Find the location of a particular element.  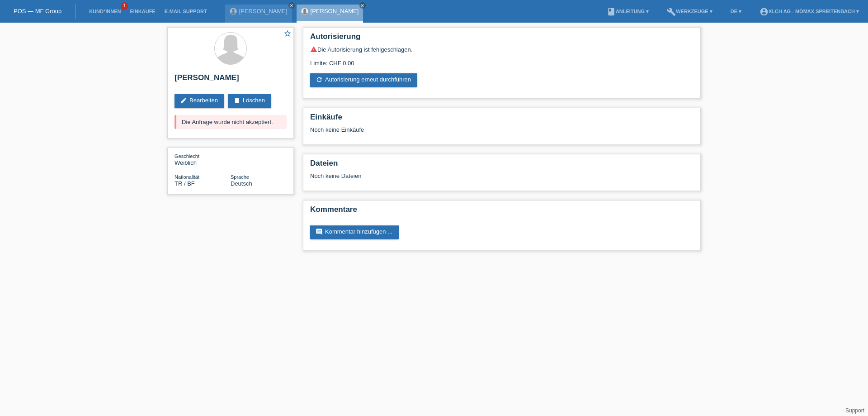

h2: Einkäufe is located at coordinates (502, 119).